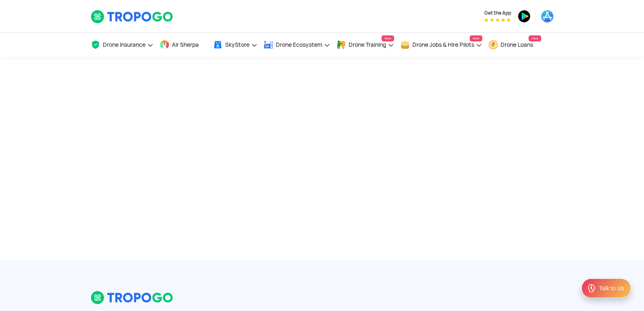 The height and width of the screenshot is (311, 644). I want to click on span: Drone Insurance, so click(124, 45).